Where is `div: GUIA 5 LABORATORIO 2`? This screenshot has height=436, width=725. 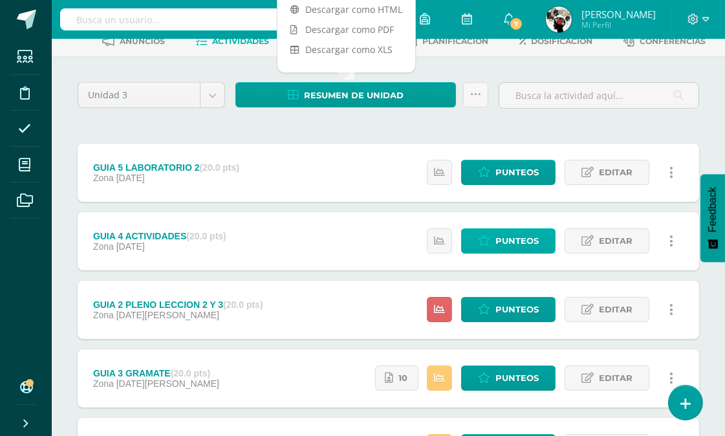 div: GUIA 5 LABORATORIO 2 is located at coordinates (166, 167).